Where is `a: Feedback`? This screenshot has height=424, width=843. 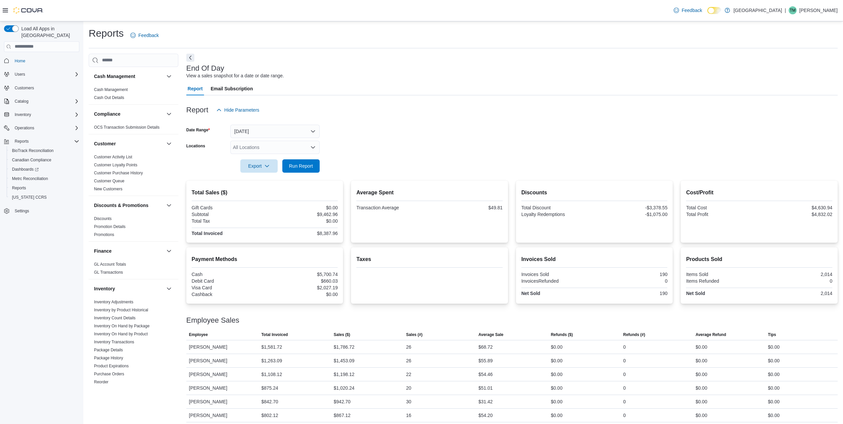
a: Feedback is located at coordinates (688, 10).